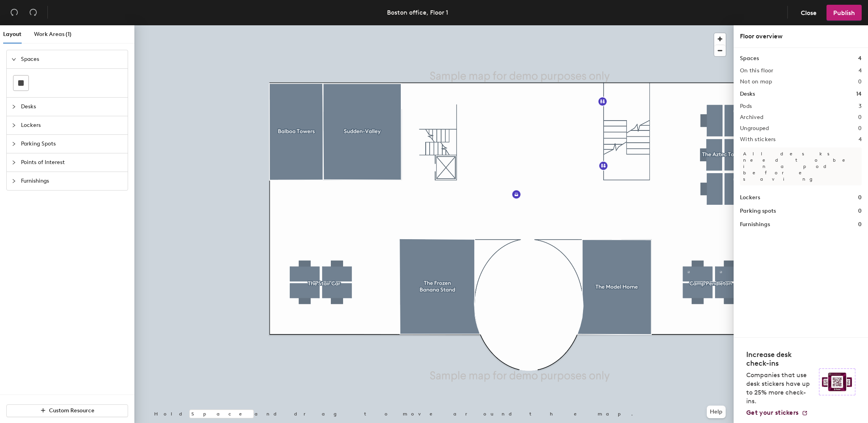  What do you see at coordinates (14, 13) in the screenshot?
I see `button: Undo (⌘ + Z)` at bounding box center [14, 13].